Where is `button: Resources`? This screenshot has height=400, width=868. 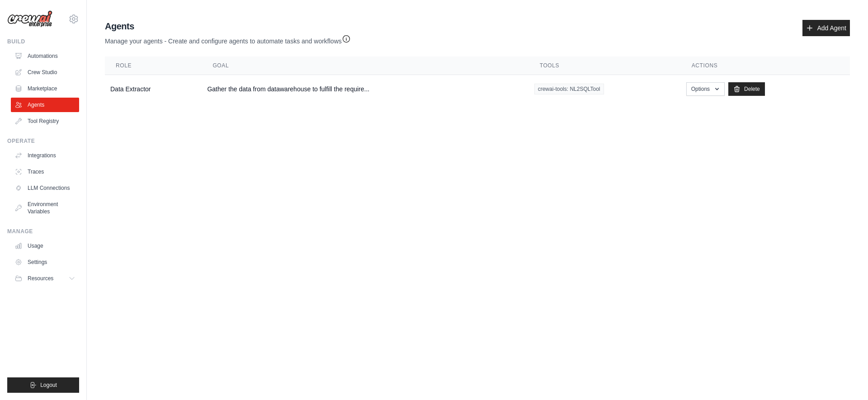
button: Resources is located at coordinates (45, 279).